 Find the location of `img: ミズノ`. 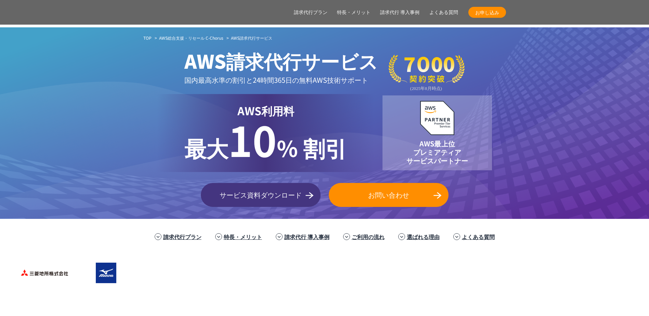

img: ミズノ is located at coordinates (90, 273).